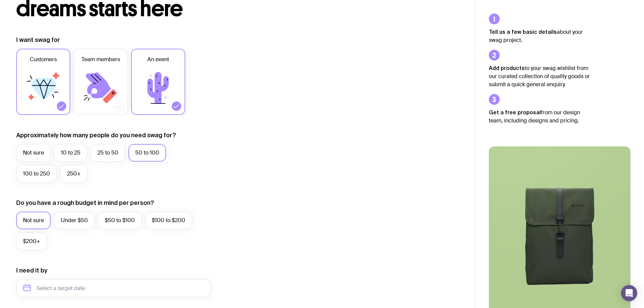  I want to click on label: I need it by, so click(32, 270).